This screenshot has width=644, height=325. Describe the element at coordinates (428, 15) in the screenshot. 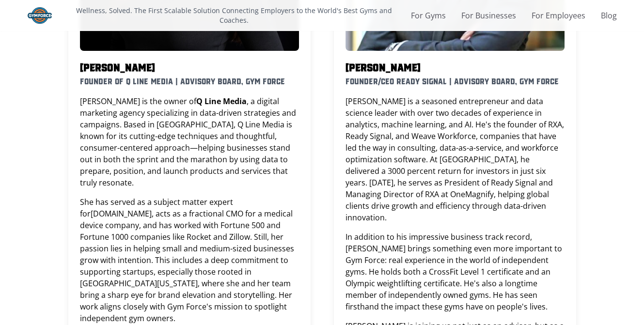

I see `a: For Gyms` at that location.